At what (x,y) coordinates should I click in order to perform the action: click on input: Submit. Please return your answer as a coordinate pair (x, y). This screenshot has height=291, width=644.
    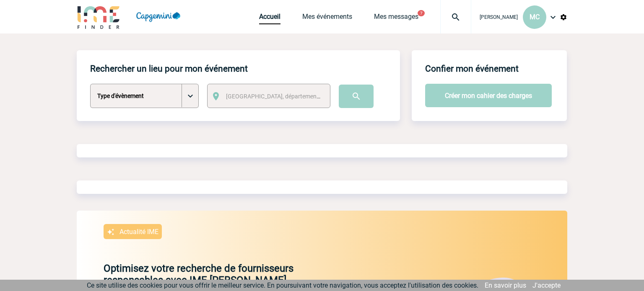
    Looking at the image, I should click on (356, 96).